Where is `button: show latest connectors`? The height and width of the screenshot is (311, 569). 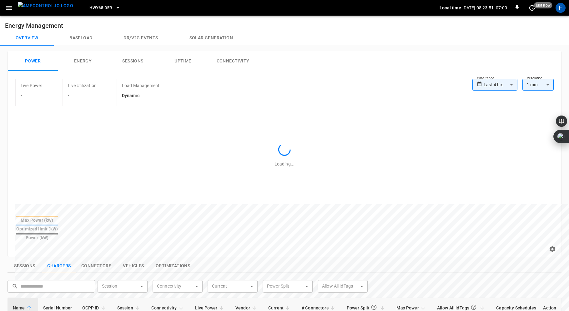 button: show latest connectors is located at coordinates (96, 266).